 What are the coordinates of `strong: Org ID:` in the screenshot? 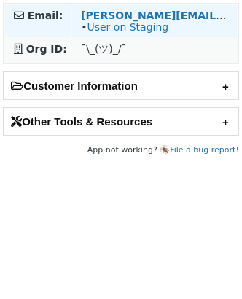 It's located at (47, 49).